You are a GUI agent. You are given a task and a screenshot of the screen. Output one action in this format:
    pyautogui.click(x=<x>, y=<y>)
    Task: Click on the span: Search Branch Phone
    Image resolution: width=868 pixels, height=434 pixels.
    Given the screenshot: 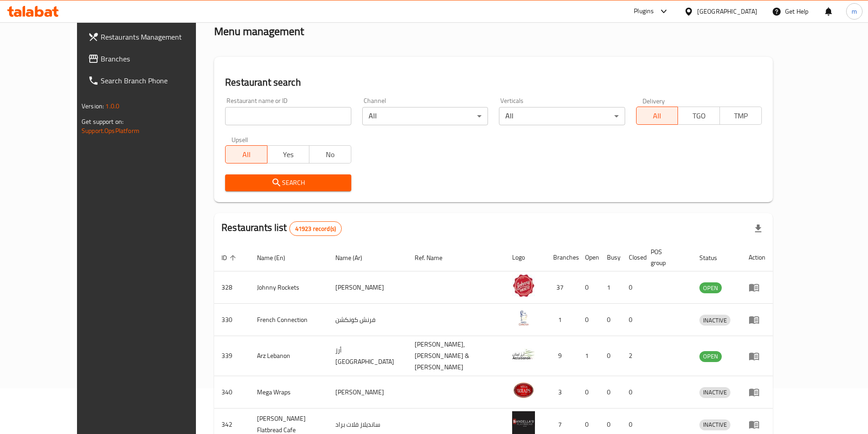 What is the action you would take?
    pyautogui.click(x=158, y=81)
    